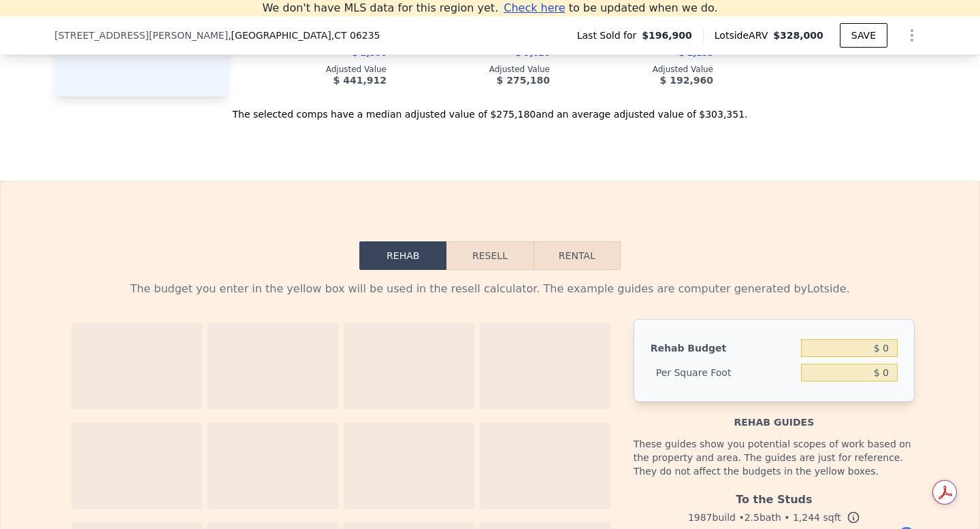 The height and width of the screenshot is (529, 980). What do you see at coordinates (609, 35) in the screenshot?
I see `span: Last Sold for` at bounding box center [609, 35].